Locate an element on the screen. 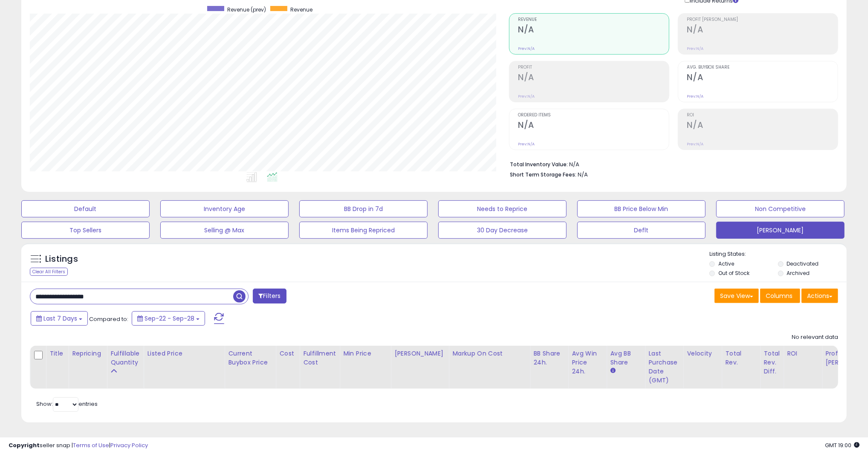 This screenshot has height=454, width=868. button: Columns is located at coordinates (780, 296).